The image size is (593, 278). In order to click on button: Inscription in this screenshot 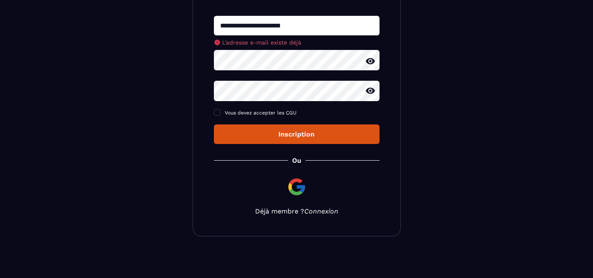, I will do `click(296, 134)`.